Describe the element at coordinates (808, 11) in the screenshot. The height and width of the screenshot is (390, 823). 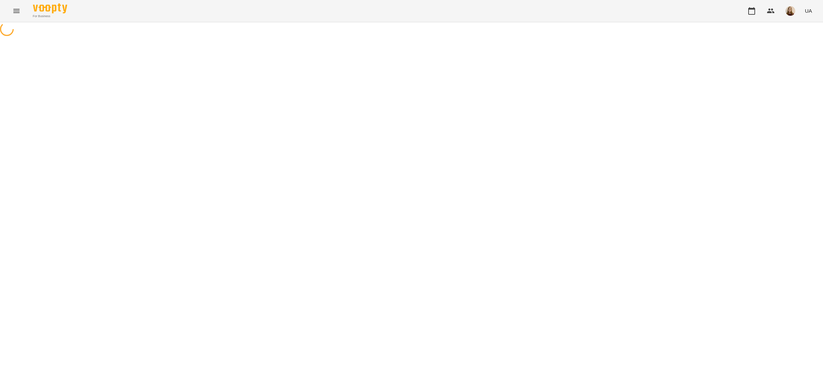
I see `button: UA` at that location.